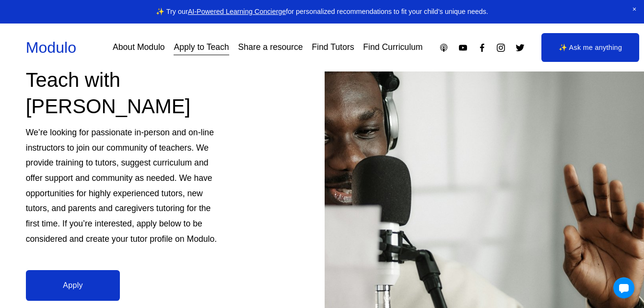 Image resolution: width=644 pixels, height=308 pixels. Describe the element at coordinates (270, 48) in the screenshot. I see `a: Share a resource` at that location.